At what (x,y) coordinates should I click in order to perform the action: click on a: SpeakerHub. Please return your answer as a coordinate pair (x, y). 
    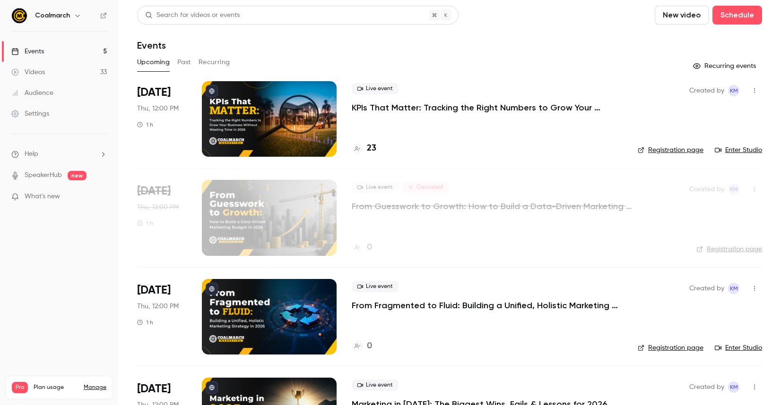
    Looking at the image, I should click on (43, 175).